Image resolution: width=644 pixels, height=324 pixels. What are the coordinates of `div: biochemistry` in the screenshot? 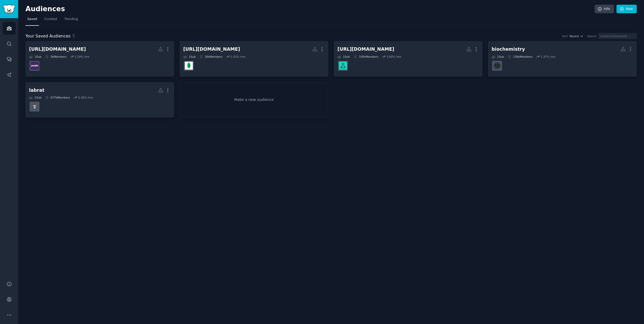 It's located at (509, 49).